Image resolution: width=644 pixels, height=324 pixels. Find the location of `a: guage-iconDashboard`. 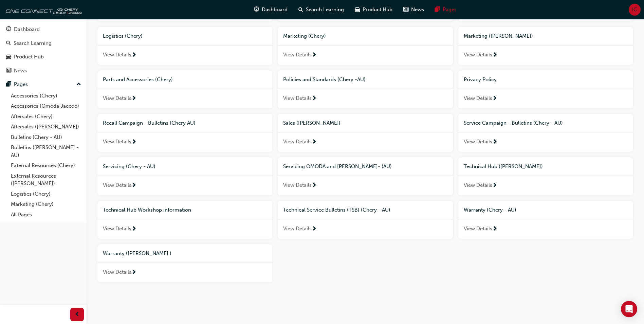

a: guage-iconDashboard is located at coordinates (271, 10).